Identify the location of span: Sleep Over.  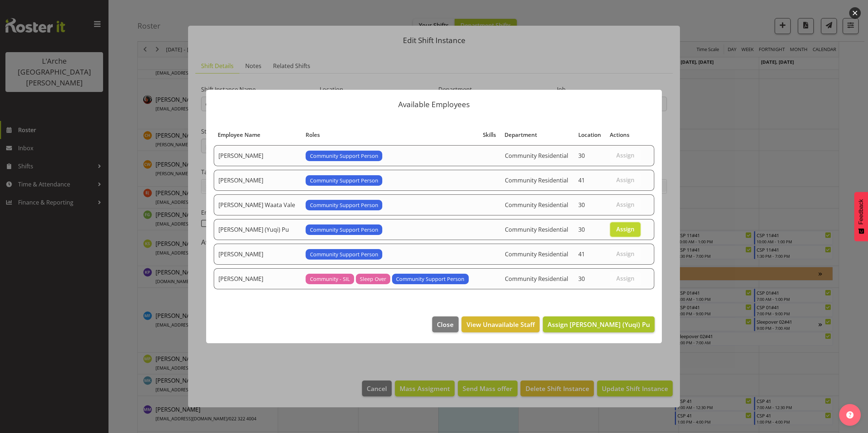
(373, 279).